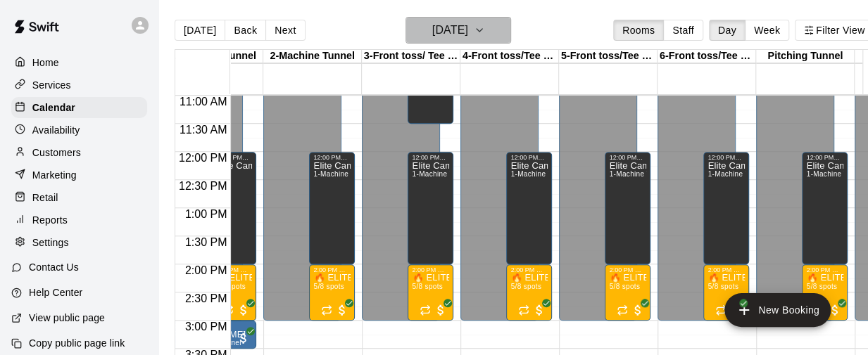 The width and height of the screenshot is (868, 355). What do you see at coordinates (46, 62) in the screenshot?
I see `p: Home` at bounding box center [46, 62].